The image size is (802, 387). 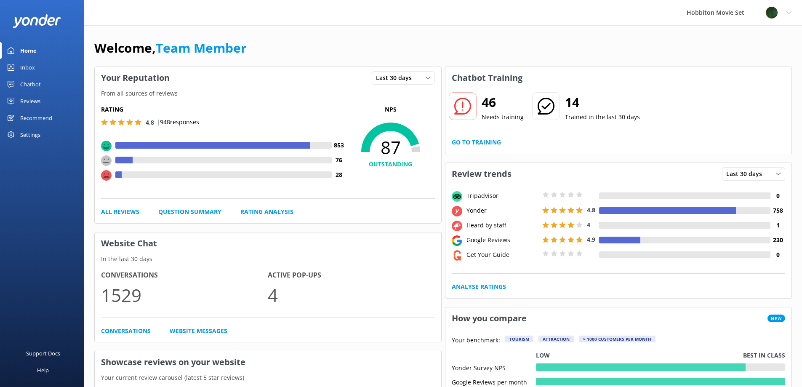 What do you see at coordinates (339, 175) in the screenshot?
I see `h4: 28` at bounding box center [339, 175].